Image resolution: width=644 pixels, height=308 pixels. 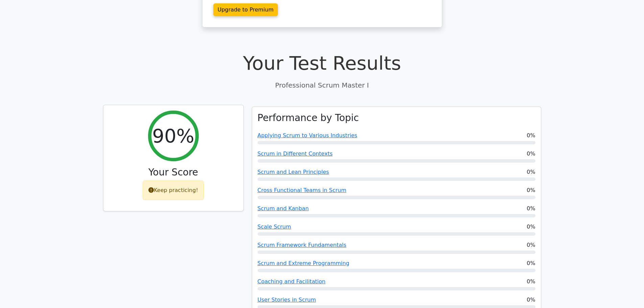 I want to click on a: Upgrade to Premium, so click(x=246, y=10).